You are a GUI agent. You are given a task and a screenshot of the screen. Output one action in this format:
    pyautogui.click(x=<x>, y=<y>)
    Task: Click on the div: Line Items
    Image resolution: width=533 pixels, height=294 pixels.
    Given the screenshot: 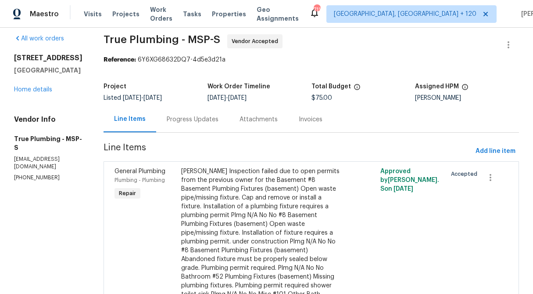 What is the action you would take?
    pyautogui.click(x=130, y=119)
    